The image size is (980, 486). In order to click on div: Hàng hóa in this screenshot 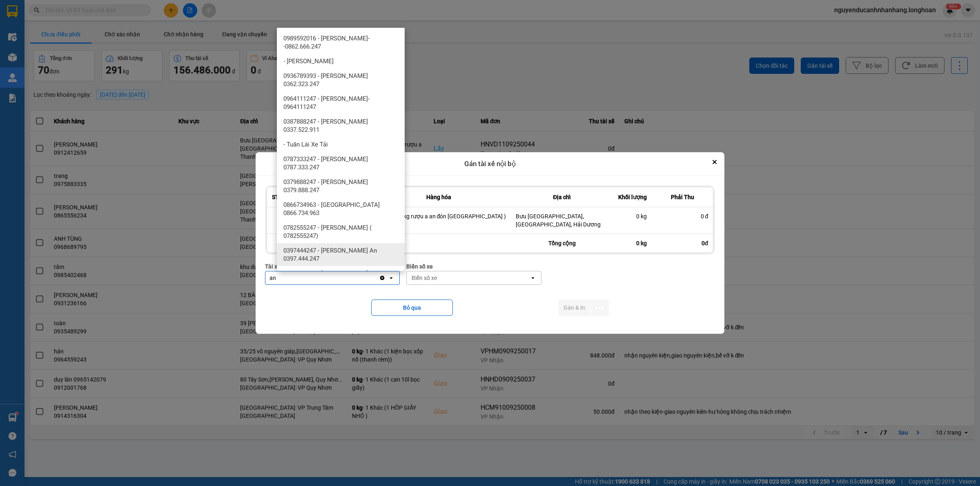, I will do `click(439, 197)`.